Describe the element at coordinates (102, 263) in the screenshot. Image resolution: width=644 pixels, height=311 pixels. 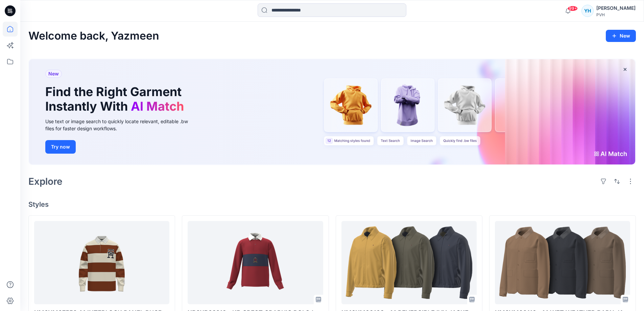
I see `a: XM0XM07550_M INTERLOCK PANEL RUGBY POLO` at that location.